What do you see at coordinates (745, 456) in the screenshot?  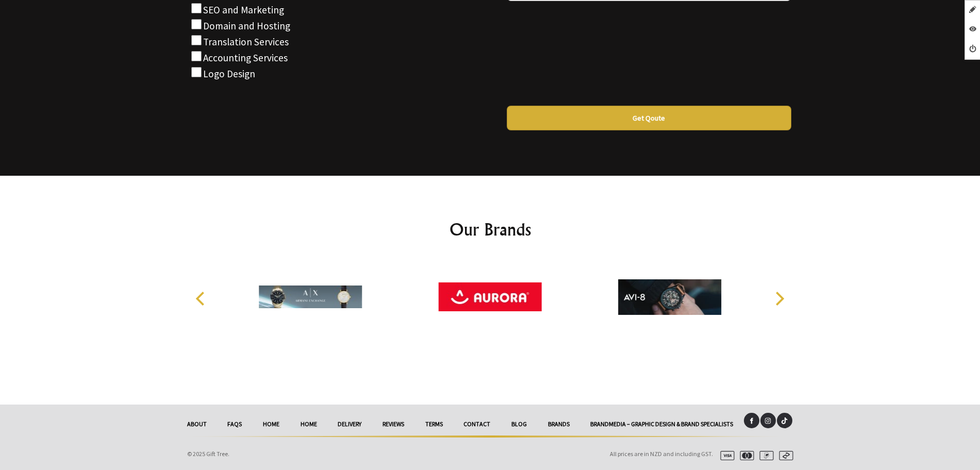 I see `img: mastercard.svg` at bounding box center [745, 456].